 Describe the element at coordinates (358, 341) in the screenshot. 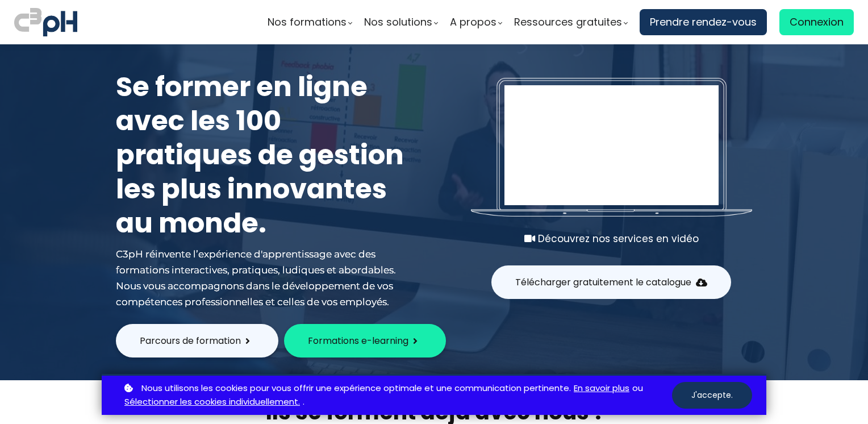

I see `span: Formations e-learning` at that location.